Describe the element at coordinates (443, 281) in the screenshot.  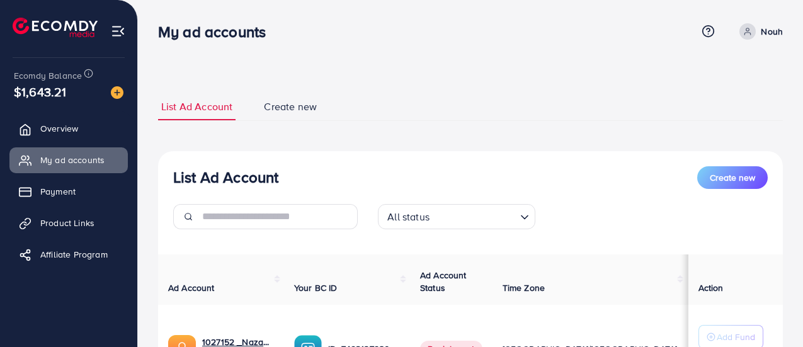
I see `span: Ad Account Status` at that location.